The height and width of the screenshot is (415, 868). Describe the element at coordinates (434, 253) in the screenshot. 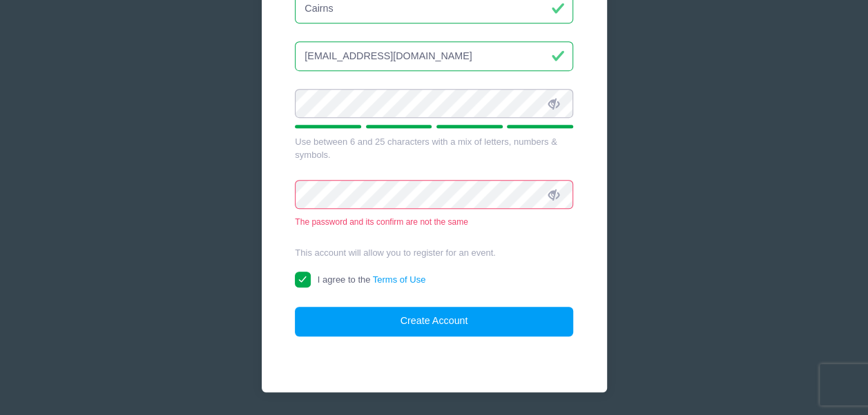

I see `div: This account will allow you to register for an event.` at that location.